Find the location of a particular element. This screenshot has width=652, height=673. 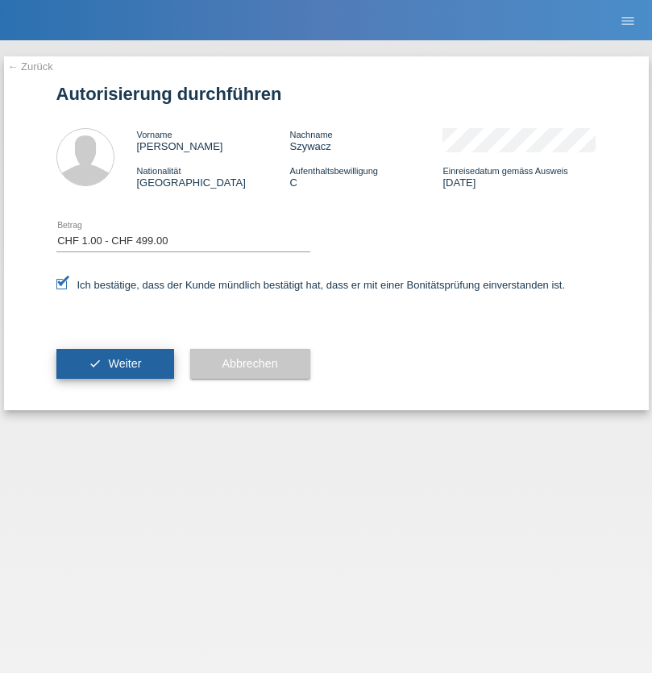

a: menu is located at coordinates (628, 20).